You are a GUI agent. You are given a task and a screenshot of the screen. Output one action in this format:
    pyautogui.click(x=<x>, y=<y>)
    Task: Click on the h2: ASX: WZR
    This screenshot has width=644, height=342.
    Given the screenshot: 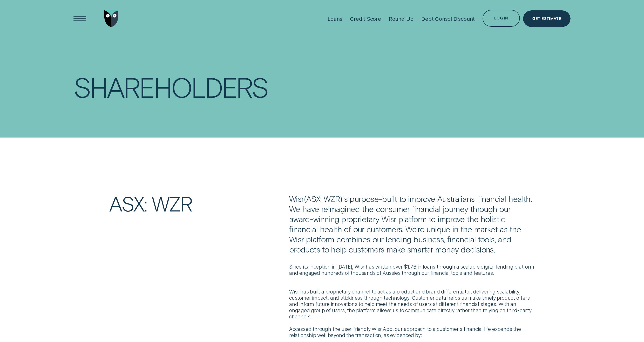 What is the action you would take?
    pyautogui.click(x=196, y=203)
    